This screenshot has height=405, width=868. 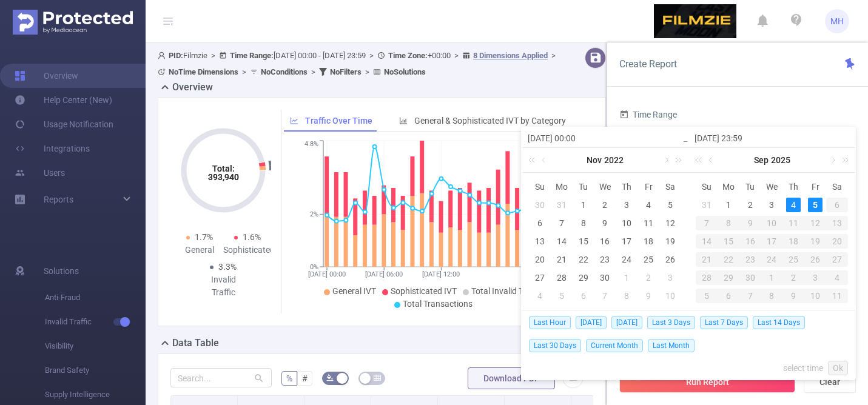 What do you see at coordinates (540, 295) in the screenshot?
I see `td: December 4, 2022` at bounding box center [540, 295].